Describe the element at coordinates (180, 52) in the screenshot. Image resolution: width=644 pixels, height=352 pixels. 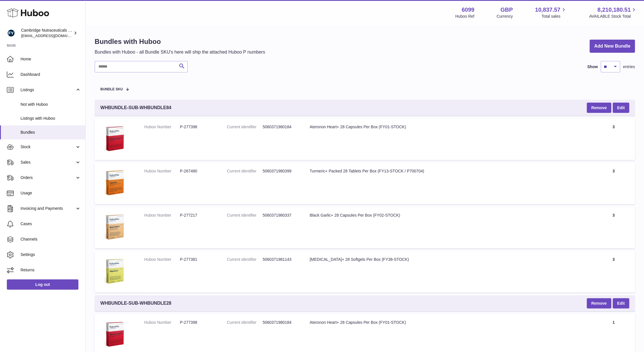
I see `p: Bundles with Huboo - all Bundle SKU's here will ship the attached Huboo P numbers` at that location.